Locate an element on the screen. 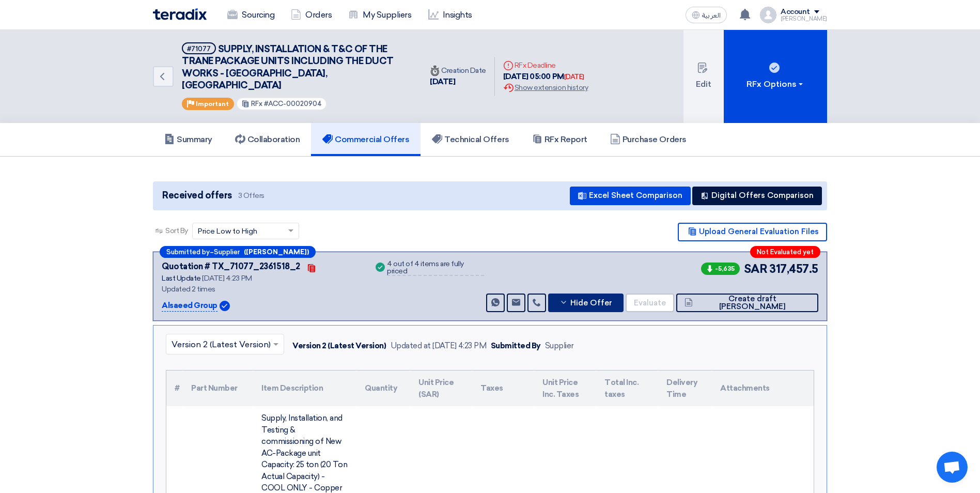 Image resolution: width=980 pixels, height=493 pixels. span: #ACC-00020904 is located at coordinates (293, 103).